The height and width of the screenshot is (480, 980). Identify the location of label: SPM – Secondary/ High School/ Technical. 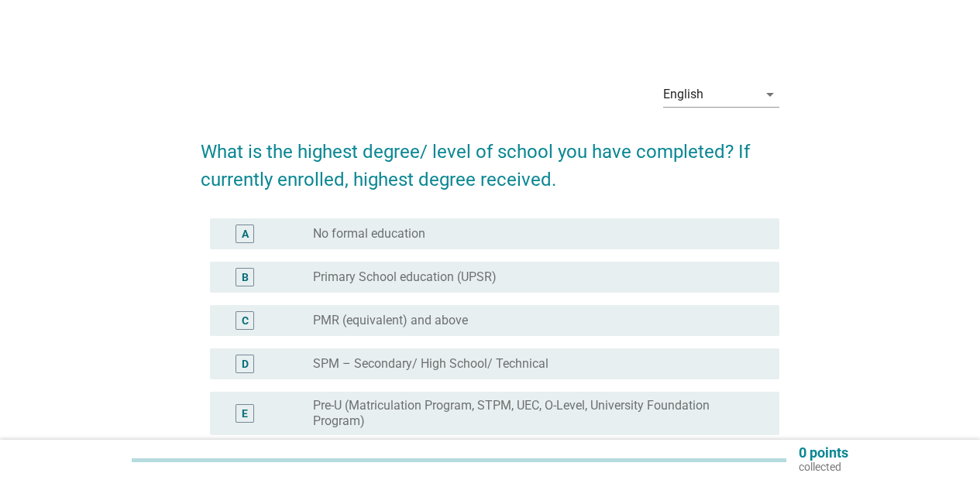
(431, 364).